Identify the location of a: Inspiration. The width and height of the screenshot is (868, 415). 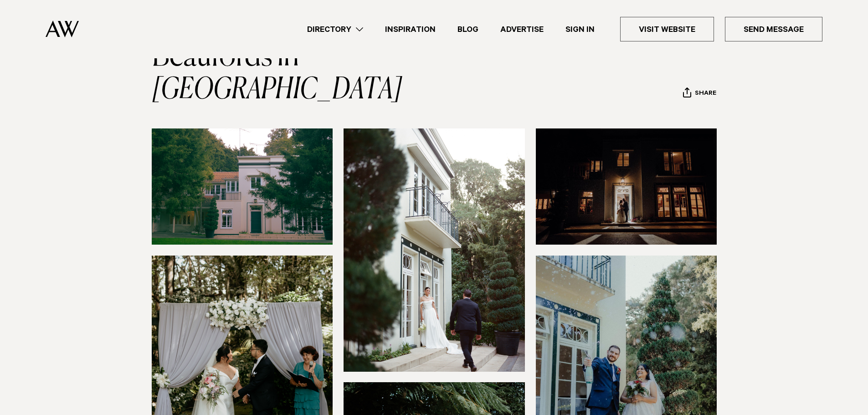
(410, 29).